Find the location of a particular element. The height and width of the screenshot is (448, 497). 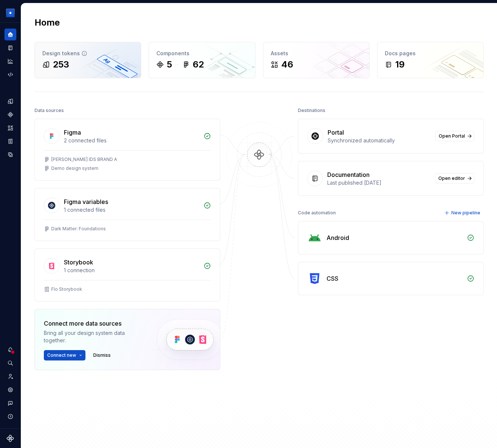

div: Bring all your design system data together. is located at coordinates (94, 337).